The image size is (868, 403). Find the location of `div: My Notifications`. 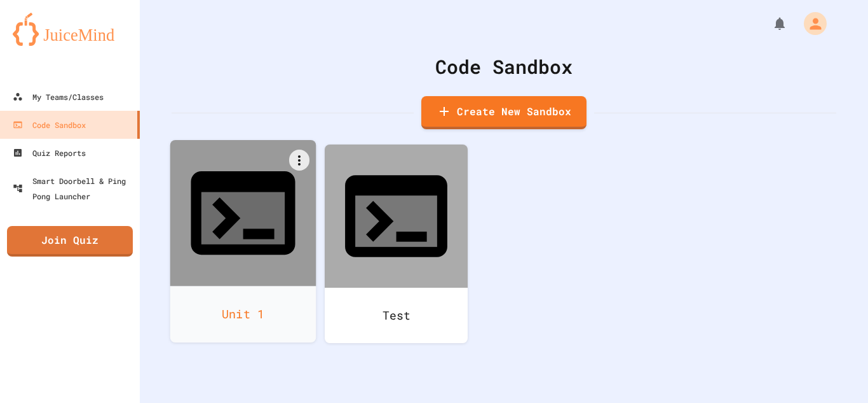

div: My Notifications is located at coordinates (769, 23).